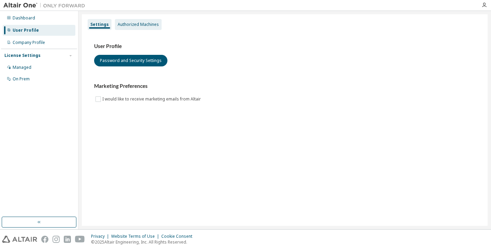  What do you see at coordinates (67, 240) in the screenshot?
I see `img: linkedin.svg` at bounding box center [67, 240].